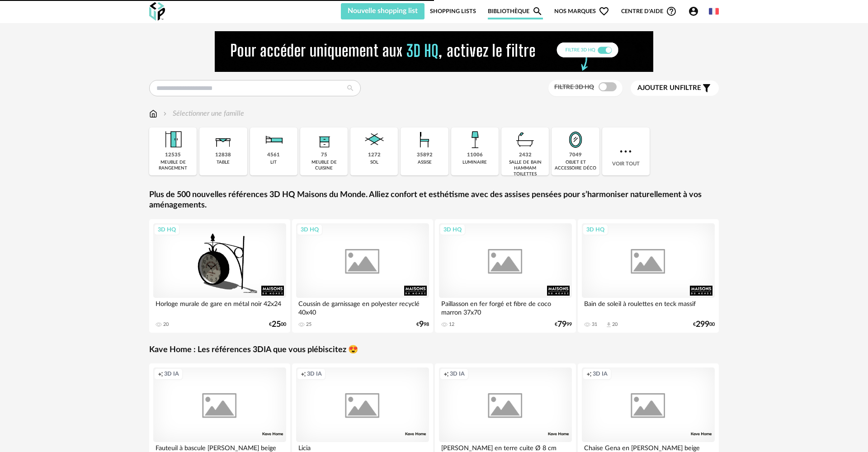  I want to click on img: more.7b13dc1.svg, so click(626, 151).